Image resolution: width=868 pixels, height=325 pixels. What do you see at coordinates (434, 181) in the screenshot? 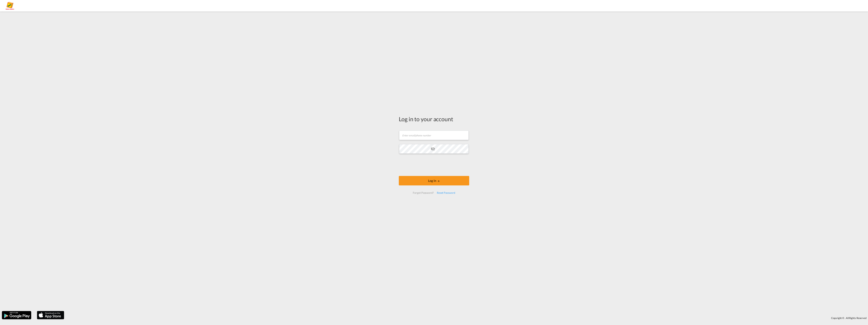
I see `button: LOGIN` at bounding box center [434, 181].